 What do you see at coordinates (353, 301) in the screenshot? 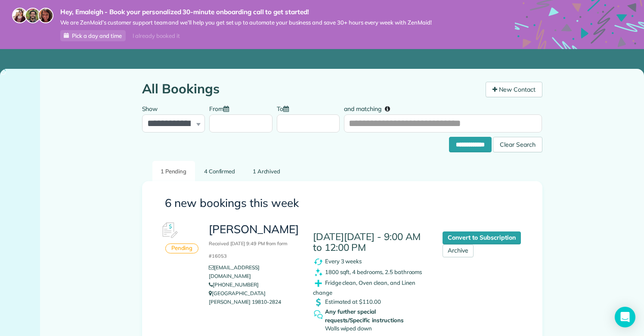
I see `span: Estimated at $110.00` at bounding box center [353, 301].